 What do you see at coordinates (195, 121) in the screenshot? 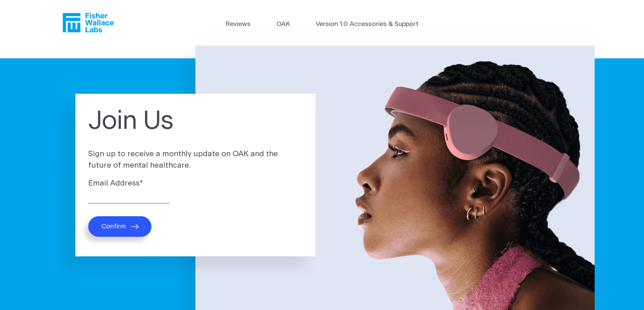
I see `h1: Join Us` at bounding box center [195, 121].